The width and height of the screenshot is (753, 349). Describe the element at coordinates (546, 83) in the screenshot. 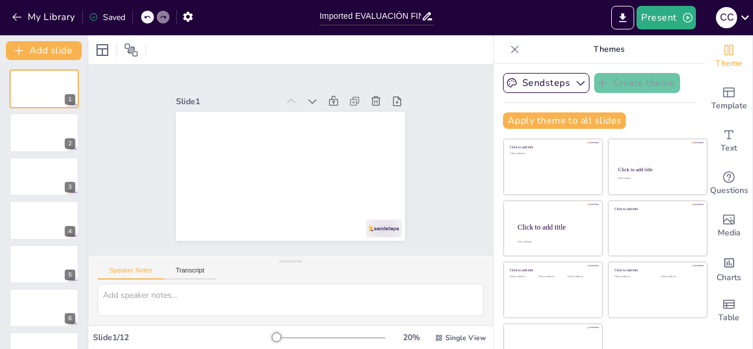

I see `button: Sendsteps` at that location.